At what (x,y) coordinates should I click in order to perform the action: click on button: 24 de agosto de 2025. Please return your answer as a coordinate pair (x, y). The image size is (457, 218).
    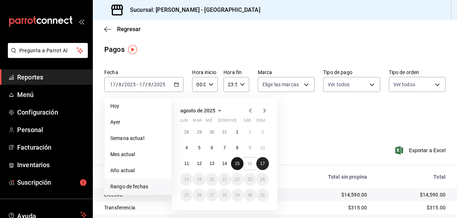
    Looking at the image, I should click on (263, 179).